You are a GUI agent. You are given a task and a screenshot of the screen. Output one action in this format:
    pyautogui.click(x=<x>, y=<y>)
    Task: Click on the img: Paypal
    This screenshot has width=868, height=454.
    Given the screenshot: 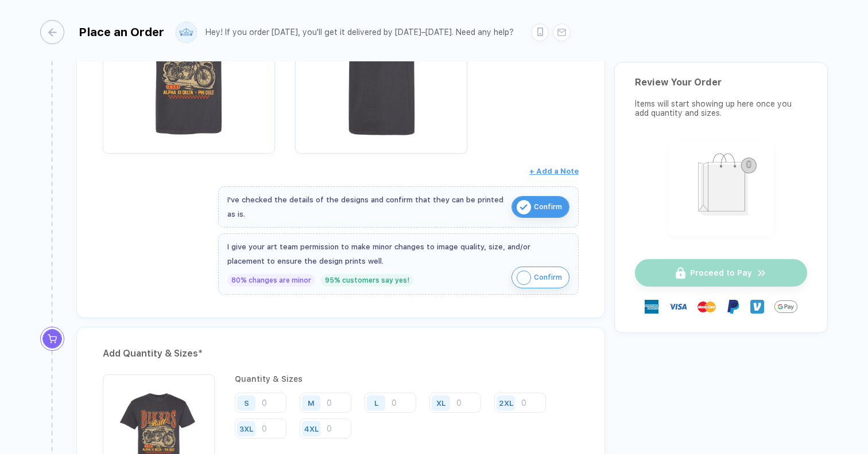 What is the action you would take?
    pyautogui.click(x=733, y=307)
    